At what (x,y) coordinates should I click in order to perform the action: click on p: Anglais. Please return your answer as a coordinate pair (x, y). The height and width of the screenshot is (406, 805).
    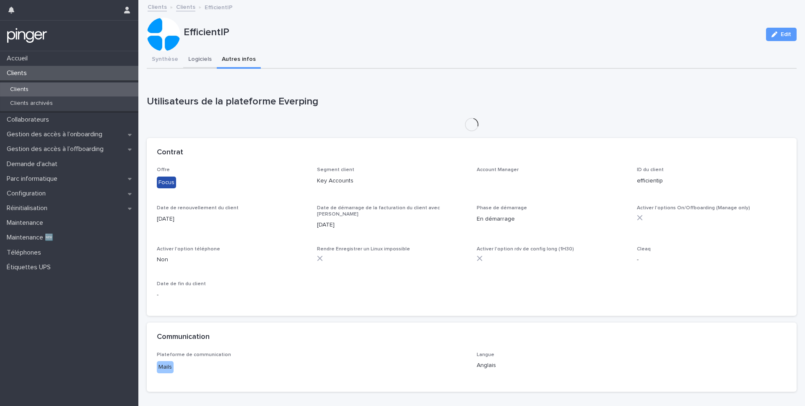
    Looking at the image, I should click on (631, 365).